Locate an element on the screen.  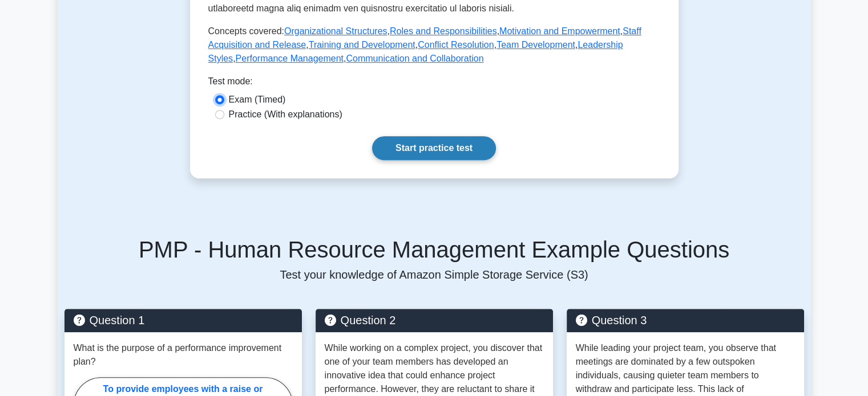
label: Exam (Timed) is located at coordinates (257, 100).